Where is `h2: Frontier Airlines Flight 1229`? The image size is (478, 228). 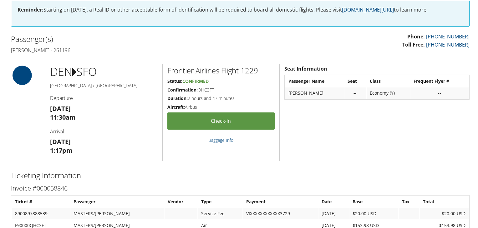
h2: Frontier Airlines Flight 1229 is located at coordinates (221, 70).